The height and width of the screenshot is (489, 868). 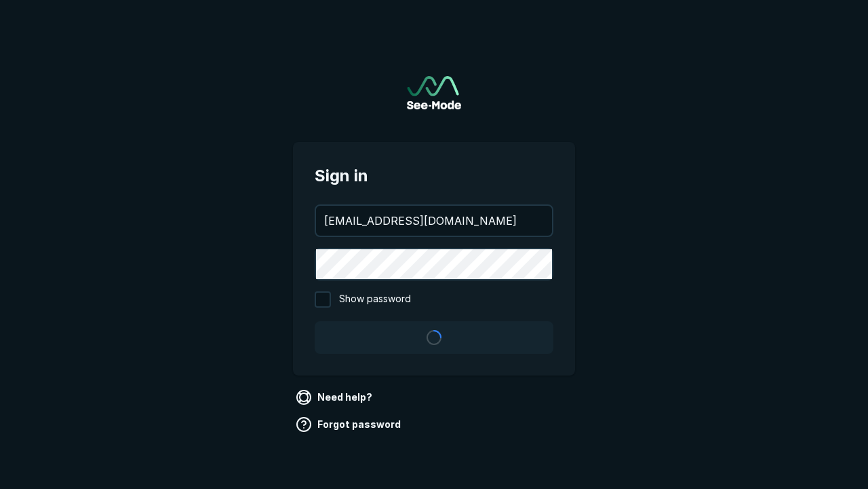 What do you see at coordinates (375, 299) in the screenshot?
I see `span: Show password` at bounding box center [375, 299].